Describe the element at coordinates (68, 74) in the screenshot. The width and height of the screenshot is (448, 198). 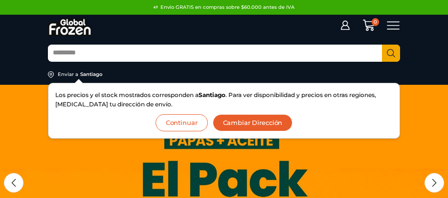
I see `div: Enviar a` at that location.